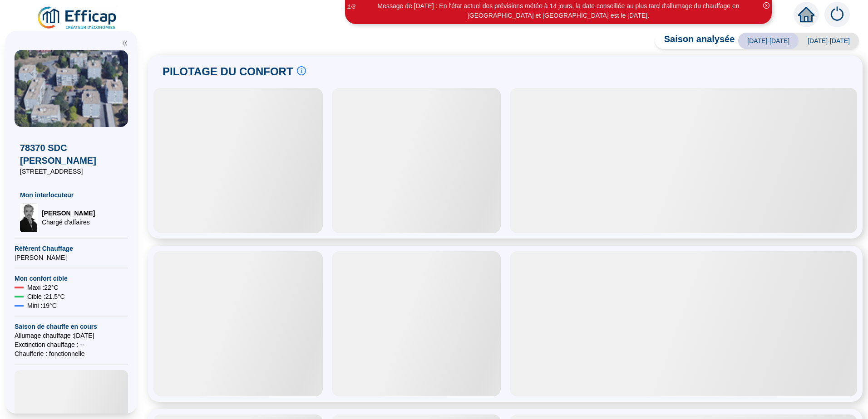 The image size is (868, 419). Describe the element at coordinates (71, 249) in the screenshot. I see `span: Référent Chauffage` at that location.